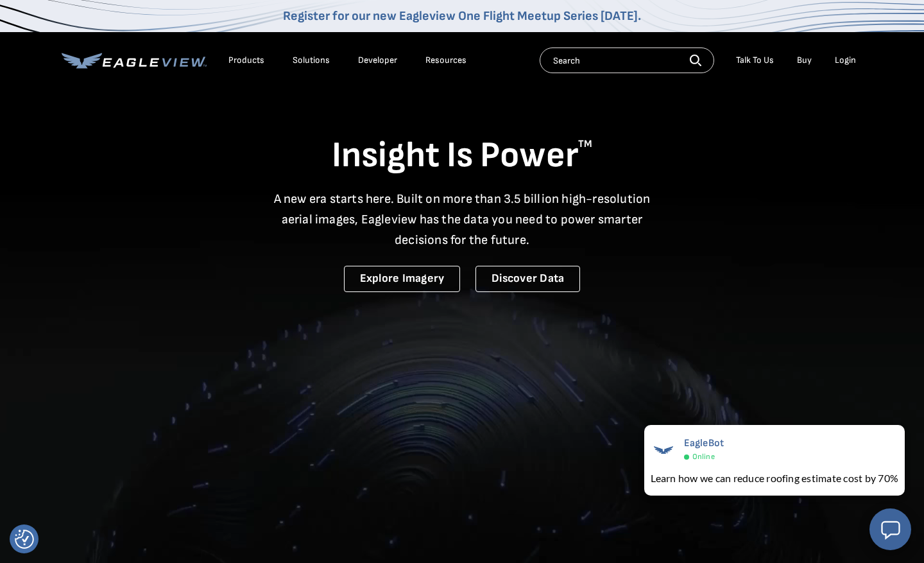 The image size is (924, 563). What do you see at coordinates (311, 60) in the screenshot?
I see `div: Solutions` at bounding box center [311, 60].